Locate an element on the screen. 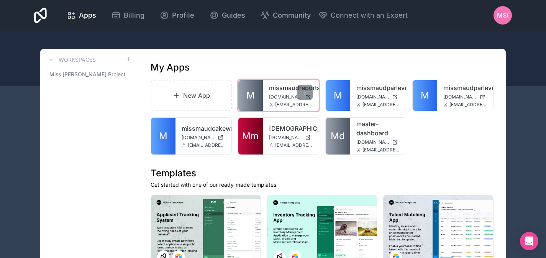  h1: Templates is located at coordinates (322, 173).